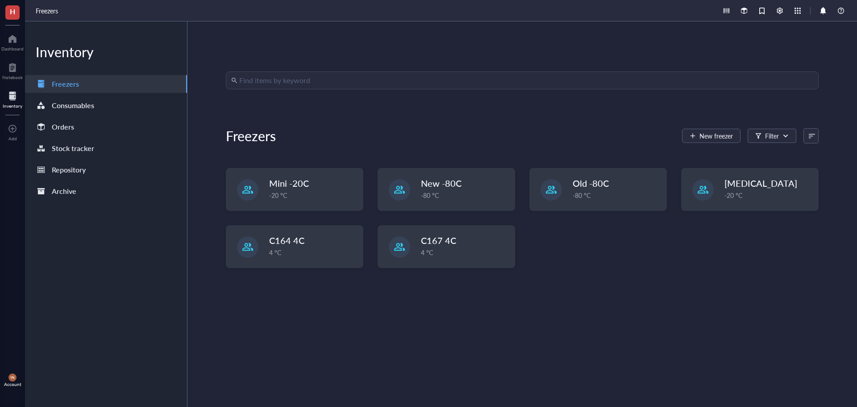 The image size is (857, 407). I want to click on div: Repository, so click(69, 170).